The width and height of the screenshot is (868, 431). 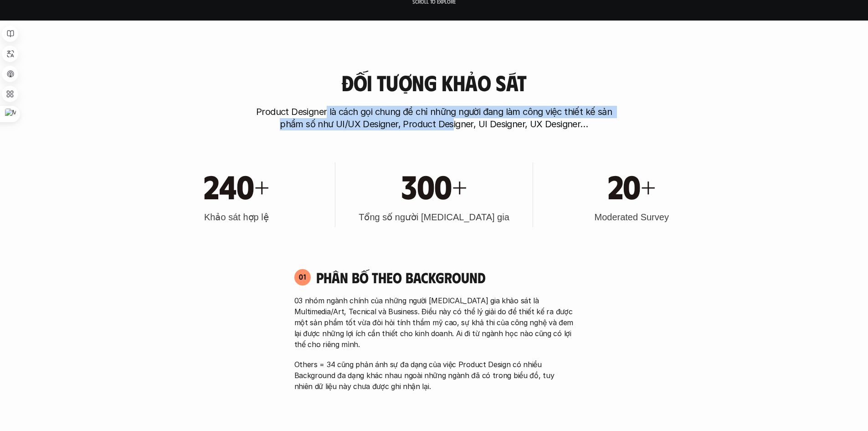 What do you see at coordinates (236, 186) in the screenshot?
I see `h1: 240+` at bounding box center [236, 186].